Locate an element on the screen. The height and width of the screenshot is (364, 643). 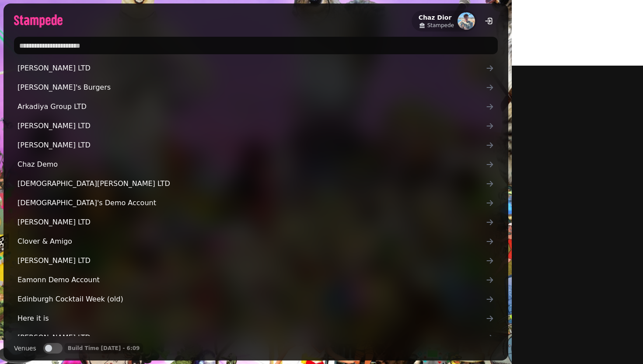
span: Edinburgh Cocktail Week (old) is located at coordinates (252, 299).